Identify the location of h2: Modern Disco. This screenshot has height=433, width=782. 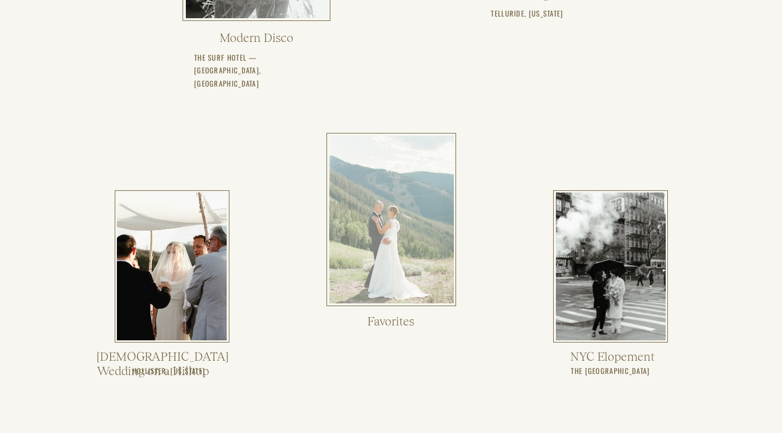
(257, 38).